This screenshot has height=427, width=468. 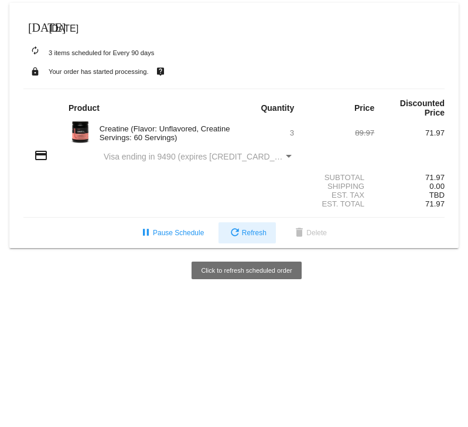 What do you see at coordinates (339, 177) in the screenshot?
I see `div: Subtotal` at bounding box center [339, 177].